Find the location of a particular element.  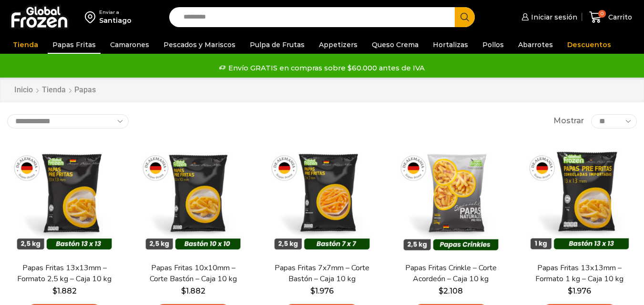

a: Pulpa de Frutas is located at coordinates (277, 45).